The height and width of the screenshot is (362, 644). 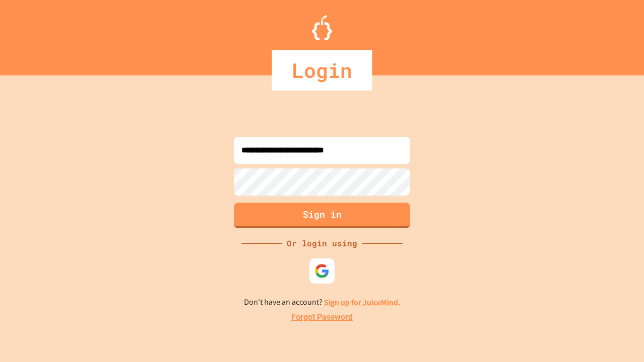 What do you see at coordinates (362, 302) in the screenshot?
I see `a: Sign up for JuiceMind.` at bounding box center [362, 302].